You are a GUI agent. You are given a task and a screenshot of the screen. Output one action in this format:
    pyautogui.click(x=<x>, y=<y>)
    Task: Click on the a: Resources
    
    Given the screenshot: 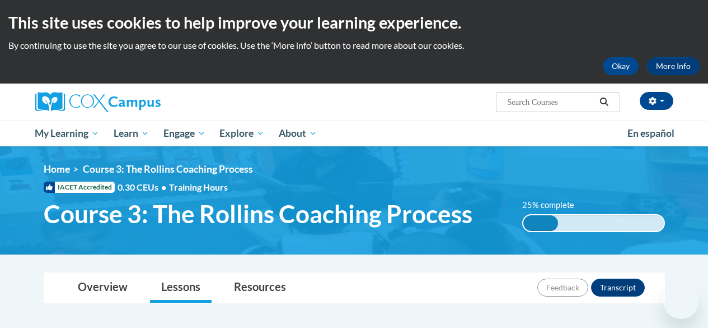 What is the action you would take?
    pyautogui.click(x=260, y=287)
    